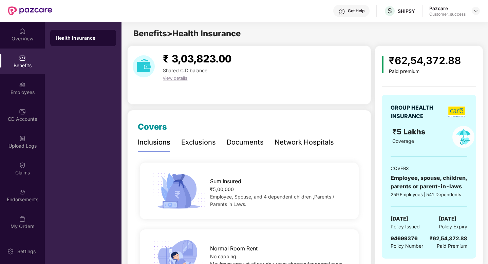 The image size is (488, 264). What do you see at coordinates (22, 85) in the screenshot?
I see `img: svg+xml;base64,PHN2ZyBpZD0iRW1wbG95ZWVzIiB4bWxucz0iaHR0cDovL3d3dy53My5vcmcvMjAwMC9zdmciIHdpZHRoPS...` at bounding box center [22, 85].